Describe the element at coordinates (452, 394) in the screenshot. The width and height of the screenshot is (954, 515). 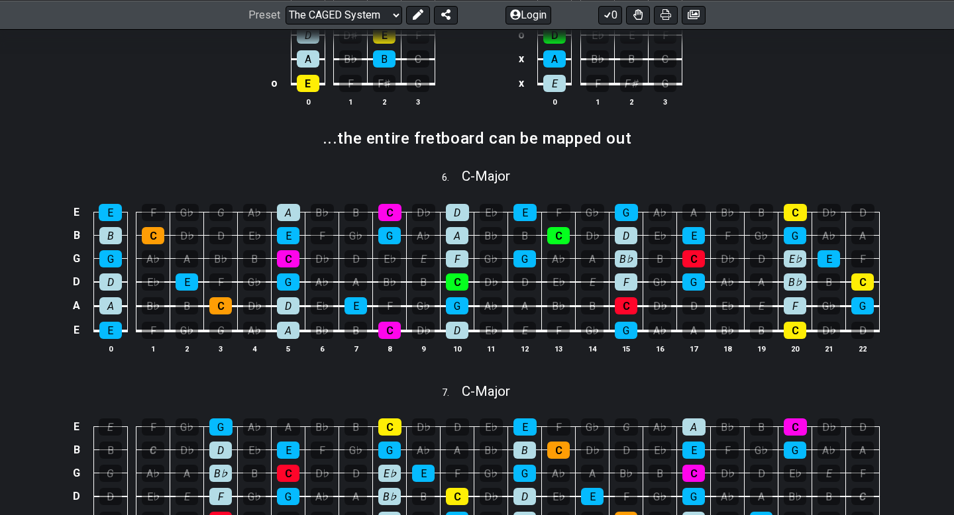
I see `span: 7 .` at that location.